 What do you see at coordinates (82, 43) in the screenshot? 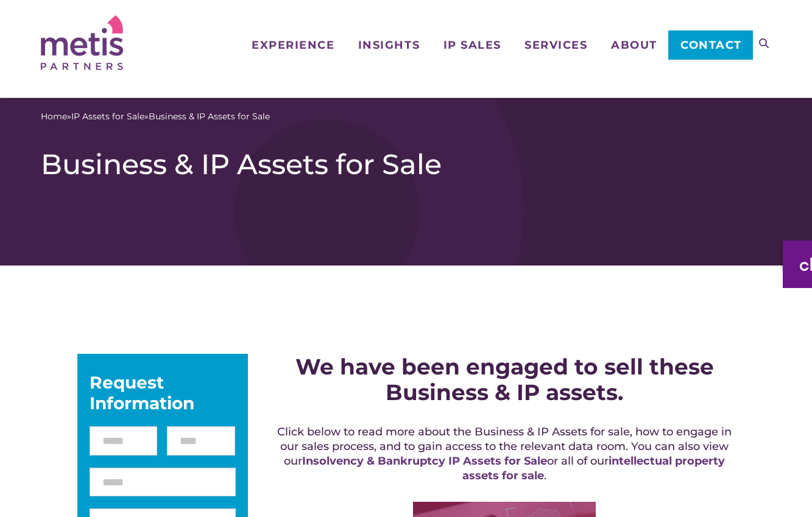
I see `img: Metis Partners` at bounding box center [82, 43].